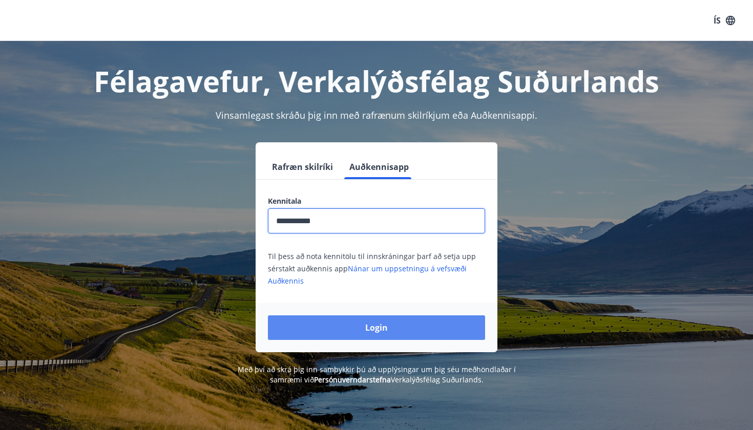 This screenshot has width=753, height=430. What do you see at coordinates (377, 328) in the screenshot?
I see `button: Login` at bounding box center [377, 328].